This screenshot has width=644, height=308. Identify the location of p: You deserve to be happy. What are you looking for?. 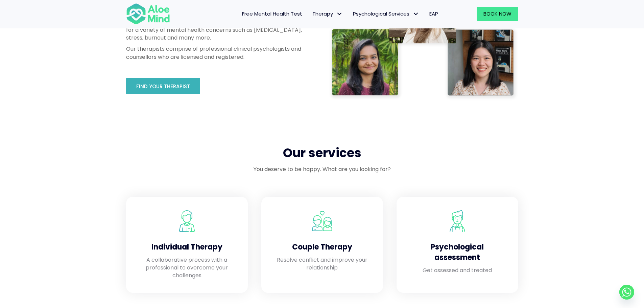
(322, 169).